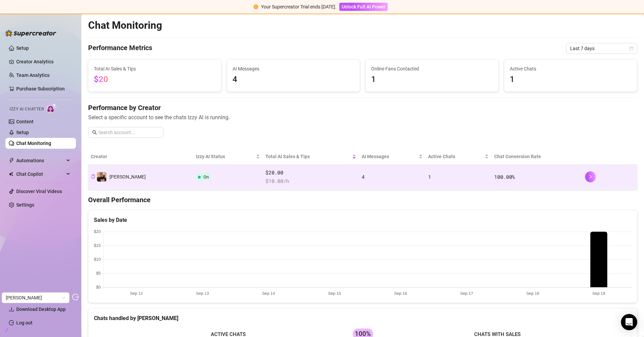 The height and width of the screenshot is (337, 644). I want to click on th: Total AI Sales & Tips, so click(311, 157).